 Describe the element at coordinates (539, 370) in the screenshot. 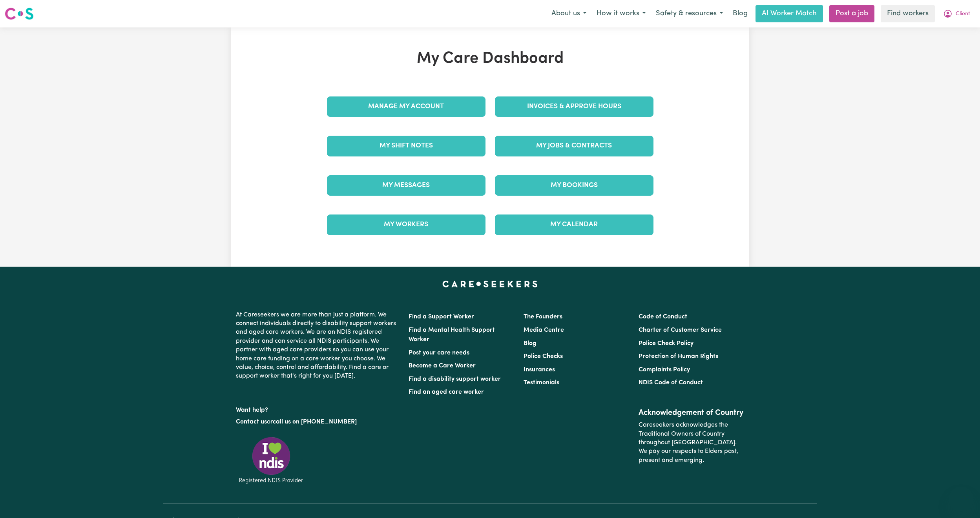

I see `a: Insurances` at that location.